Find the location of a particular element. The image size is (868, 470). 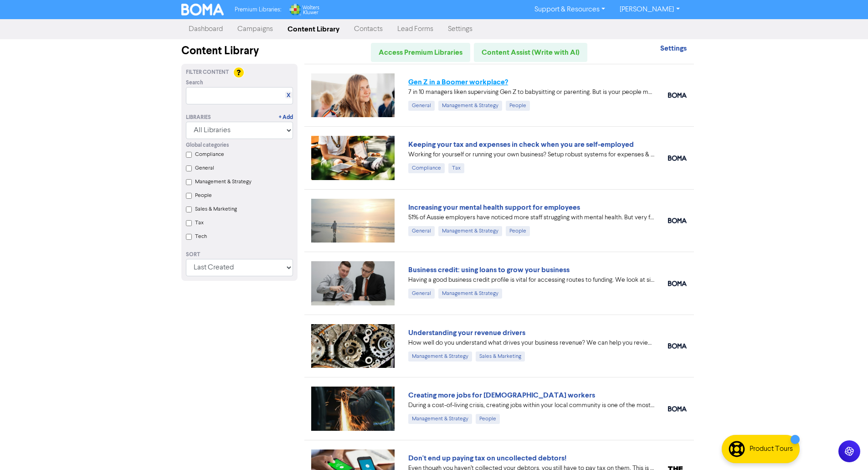

a: Understanding your revenue drivers is located at coordinates (466, 333).